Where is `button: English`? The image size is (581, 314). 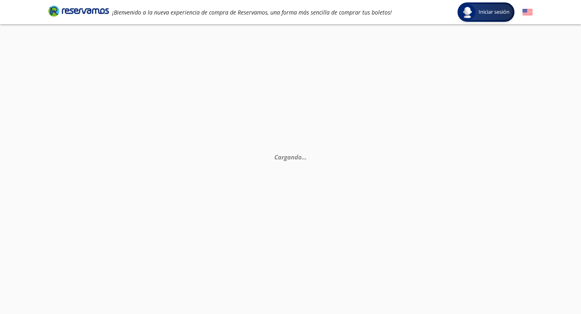
button: English is located at coordinates (528, 12).